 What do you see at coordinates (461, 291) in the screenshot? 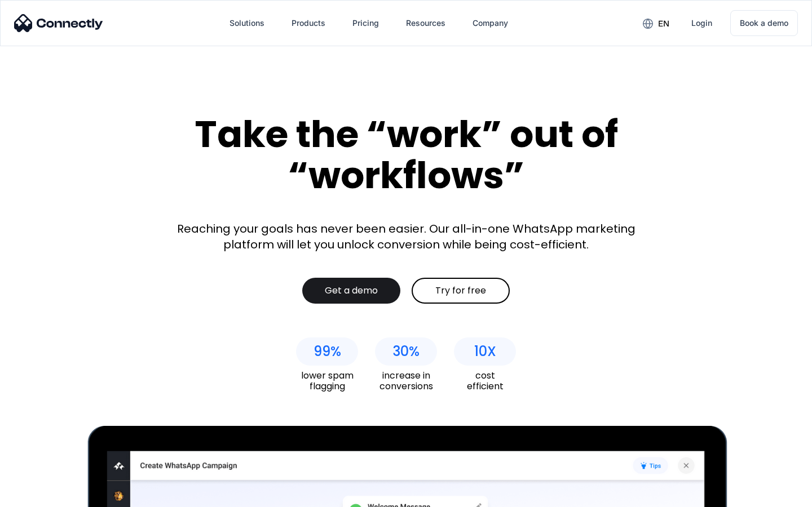
I see `a: Try for free` at bounding box center [461, 291].